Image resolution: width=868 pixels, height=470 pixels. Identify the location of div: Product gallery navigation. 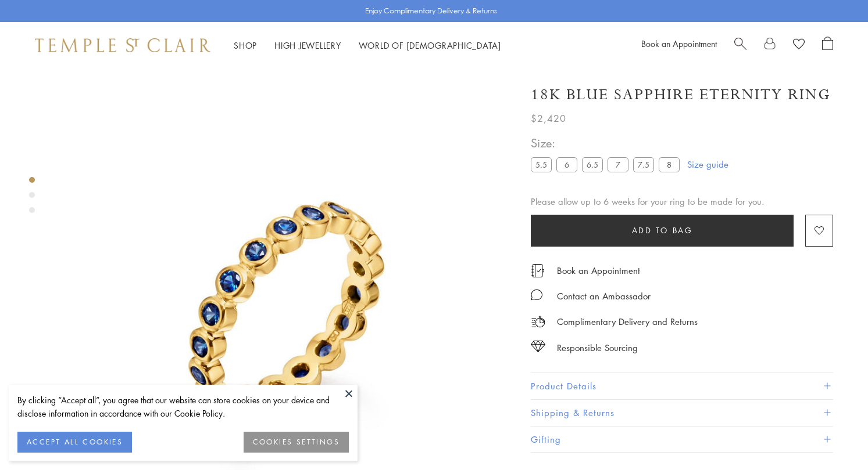
(32, 198).